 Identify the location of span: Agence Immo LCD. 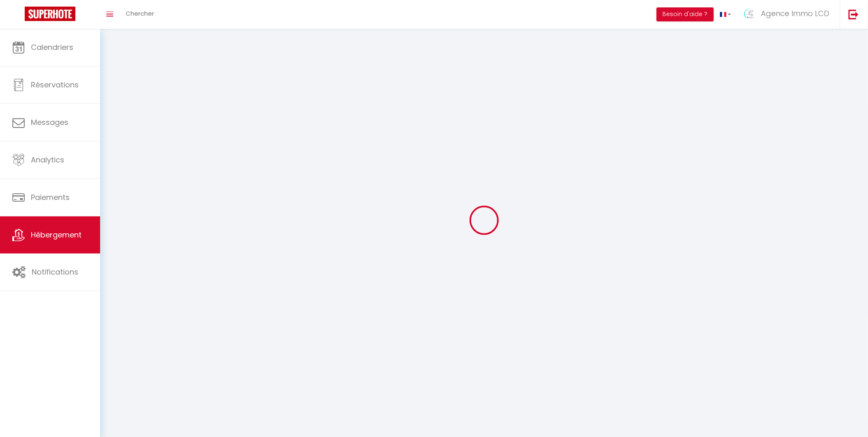
(795, 13).